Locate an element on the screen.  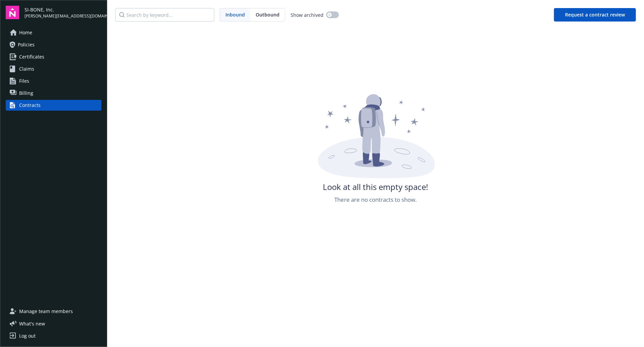
a: Contracts is located at coordinates (53, 105).